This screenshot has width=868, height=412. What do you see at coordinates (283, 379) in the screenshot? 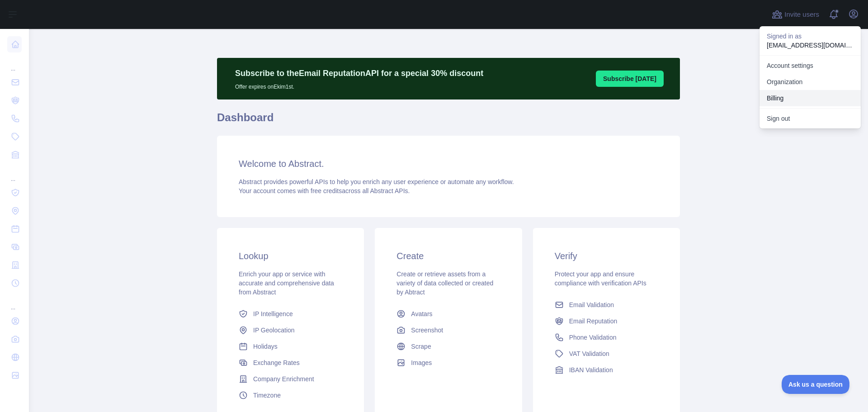
I see `span: Company Enrichment` at bounding box center [283, 379].